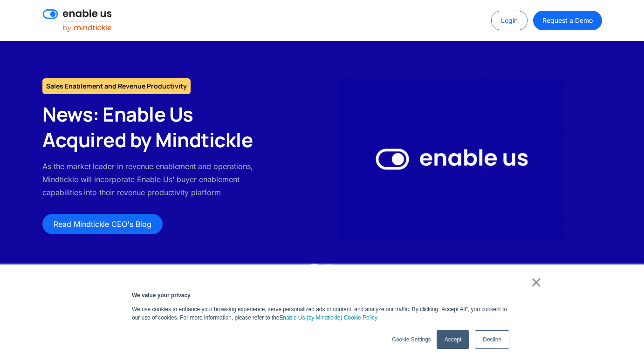 This screenshot has width=644, height=361. I want to click on h2: News: Enable Us Acquired by Mindtickle, so click(153, 126).